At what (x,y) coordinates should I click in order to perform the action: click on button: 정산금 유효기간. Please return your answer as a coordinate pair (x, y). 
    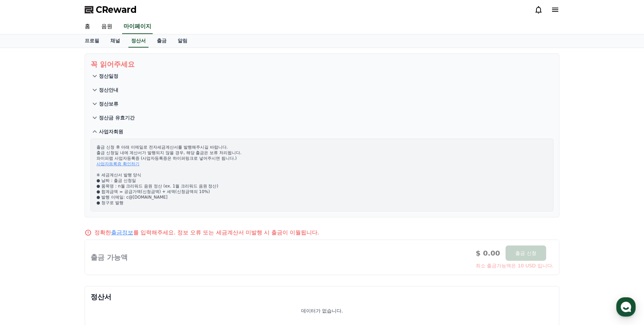
    Looking at the image, I should click on (322, 117).